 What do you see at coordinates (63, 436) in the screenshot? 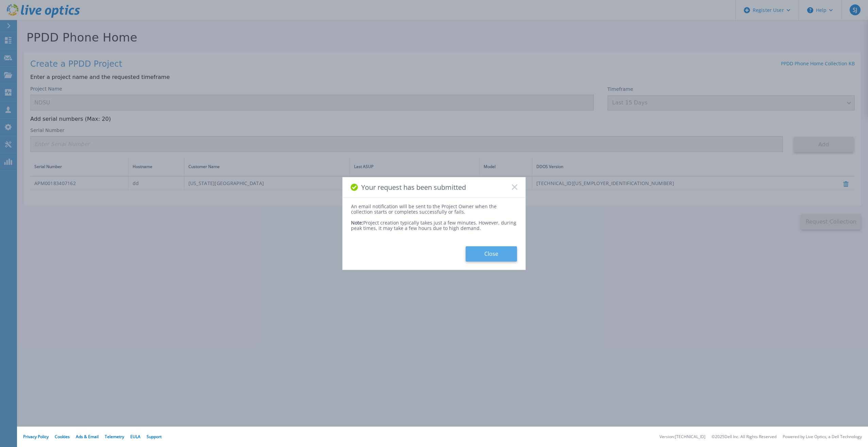
I see `a: Cookies` at bounding box center [63, 436].